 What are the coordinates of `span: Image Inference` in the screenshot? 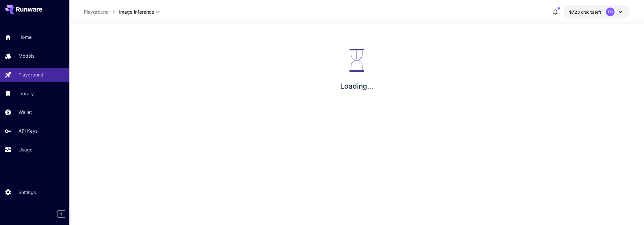 It's located at (136, 12).